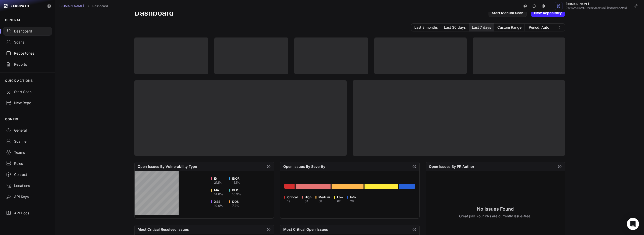 The width and height of the screenshot is (644, 235). I want to click on div: Rules, so click(27, 163).